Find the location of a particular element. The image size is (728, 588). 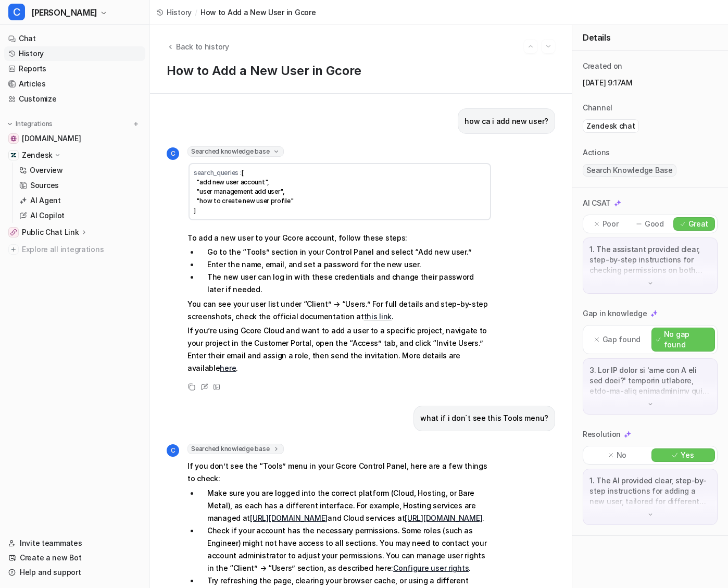

p: Zendesk chat is located at coordinates (611, 126).